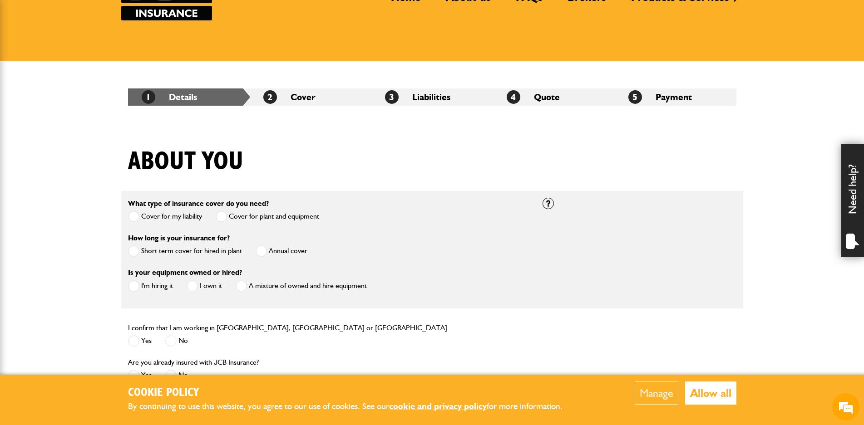  Describe the element at coordinates (185, 251) in the screenshot. I see `label: Short term cover for hired in plant` at that location.